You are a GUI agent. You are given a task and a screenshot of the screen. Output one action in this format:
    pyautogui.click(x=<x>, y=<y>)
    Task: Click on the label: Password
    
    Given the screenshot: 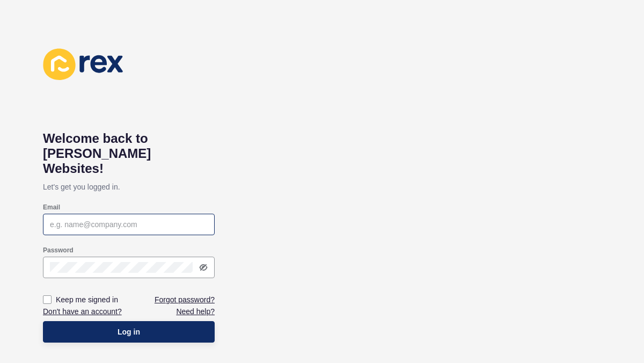 What is the action you would take?
    pyautogui.click(x=58, y=250)
    